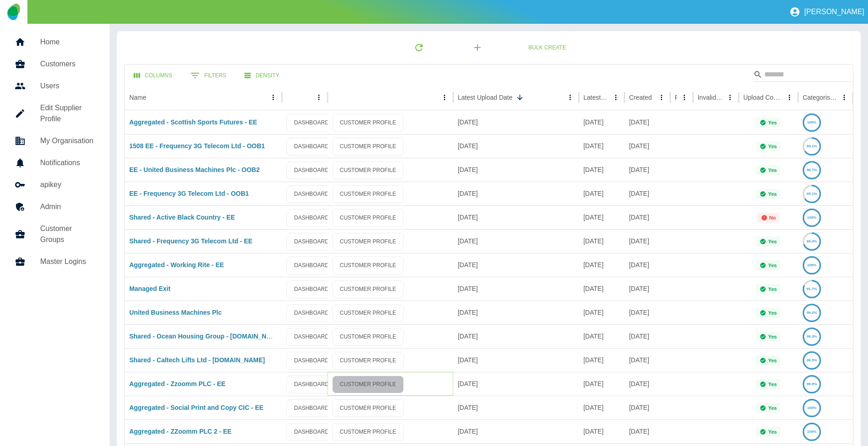 This screenshot has height=446, width=868. I want to click on button: Sort, so click(520, 97).